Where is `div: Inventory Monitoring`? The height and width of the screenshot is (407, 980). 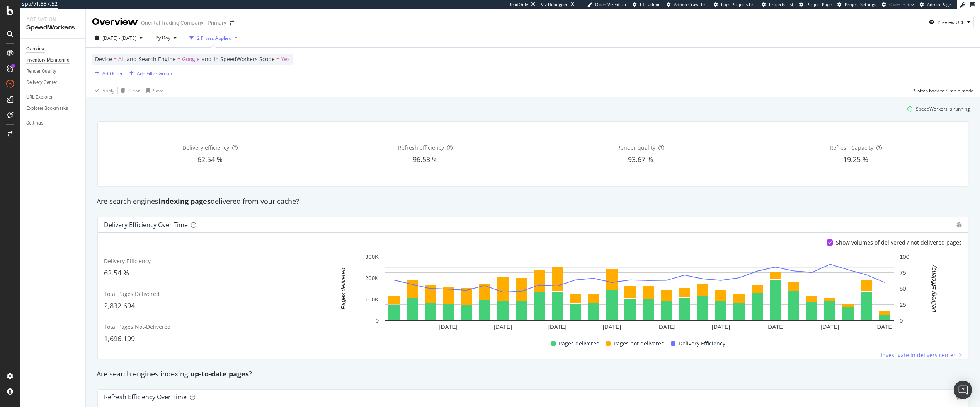 div: Inventory Monitoring is located at coordinates (48, 60).